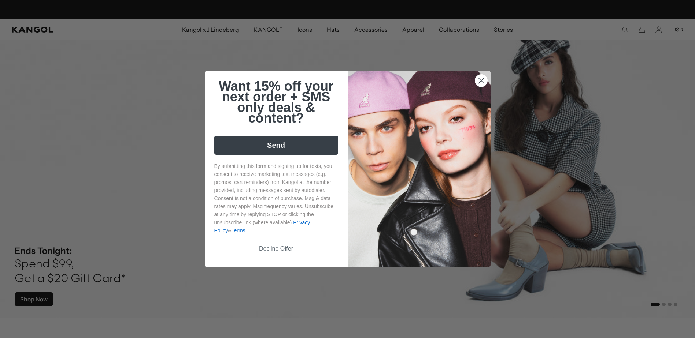 The width and height of the screenshot is (695, 338). I want to click on button: Close dialog, so click(481, 81).